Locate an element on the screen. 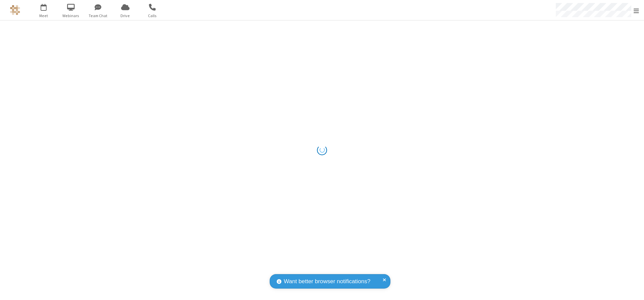  span: Team Chat is located at coordinates (98, 16).